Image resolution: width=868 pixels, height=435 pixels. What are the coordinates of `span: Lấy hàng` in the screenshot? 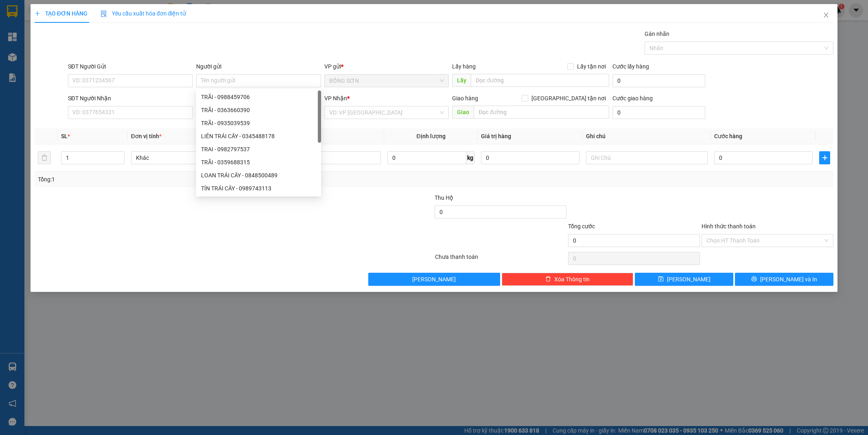 It's located at (464, 66).